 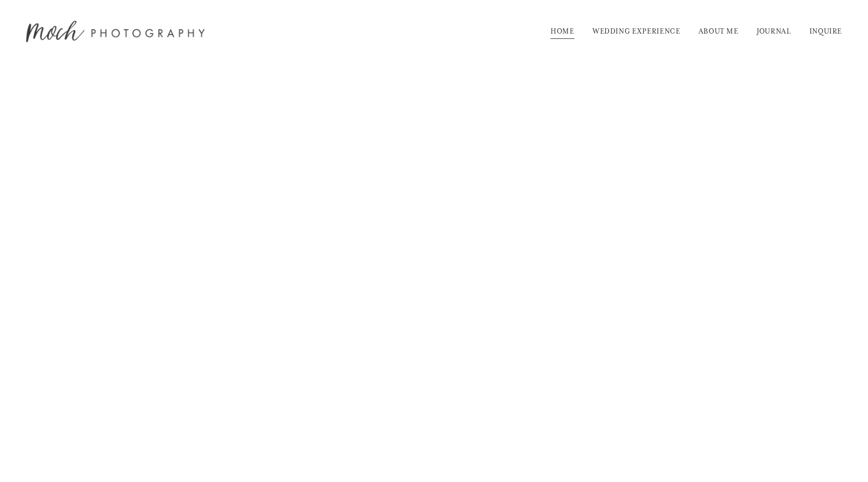 What do you see at coordinates (562, 31) in the screenshot?
I see `a: HOME` at bounding box center [562, 31].